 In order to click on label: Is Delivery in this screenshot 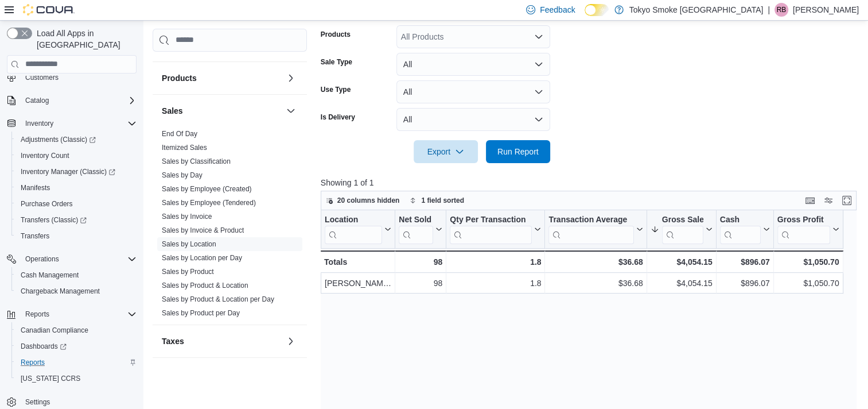, I will do `click(338, 117)`.